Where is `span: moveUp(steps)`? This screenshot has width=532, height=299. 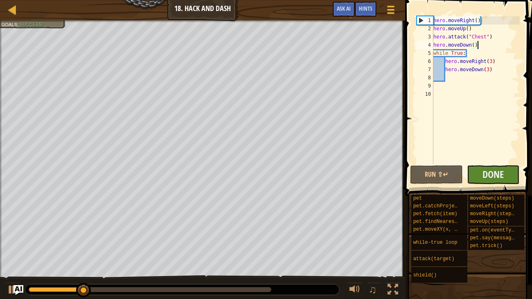
span: moveUp(steps) is located at coordinates (489, 222).